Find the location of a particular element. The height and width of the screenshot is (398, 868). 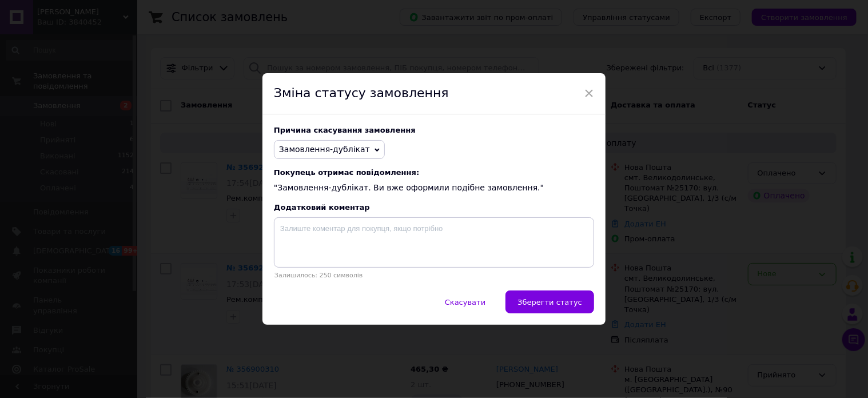

button: Зберегти статус is located at coordinates (550, 302).